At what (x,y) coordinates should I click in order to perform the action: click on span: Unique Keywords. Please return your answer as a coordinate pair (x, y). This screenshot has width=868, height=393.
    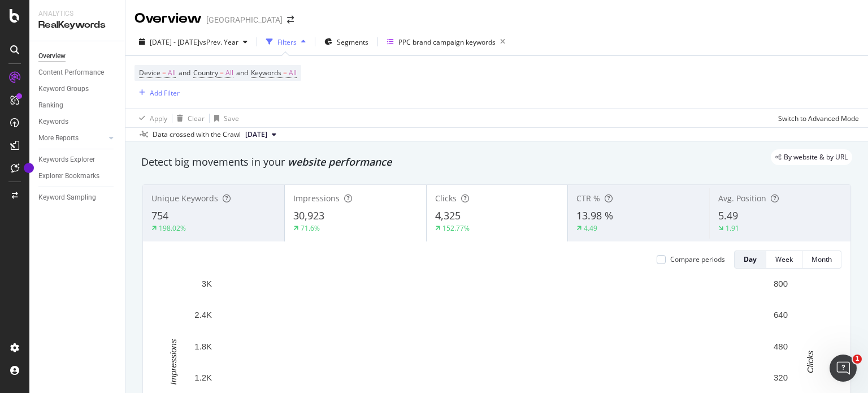
    Looking at the image, I should click on (185, 198).